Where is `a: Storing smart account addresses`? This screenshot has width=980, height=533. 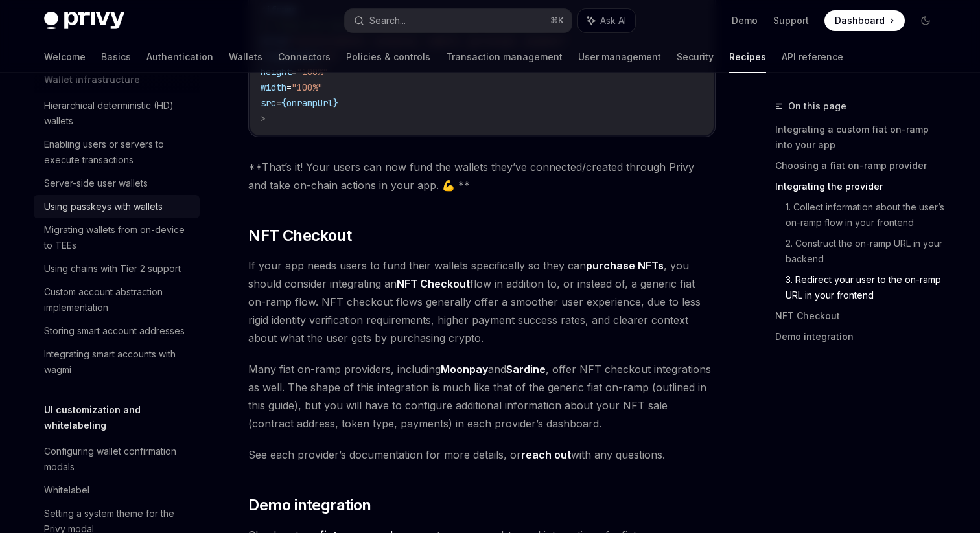
a: Storing smart account addresses is located at coordinates (117, 331).